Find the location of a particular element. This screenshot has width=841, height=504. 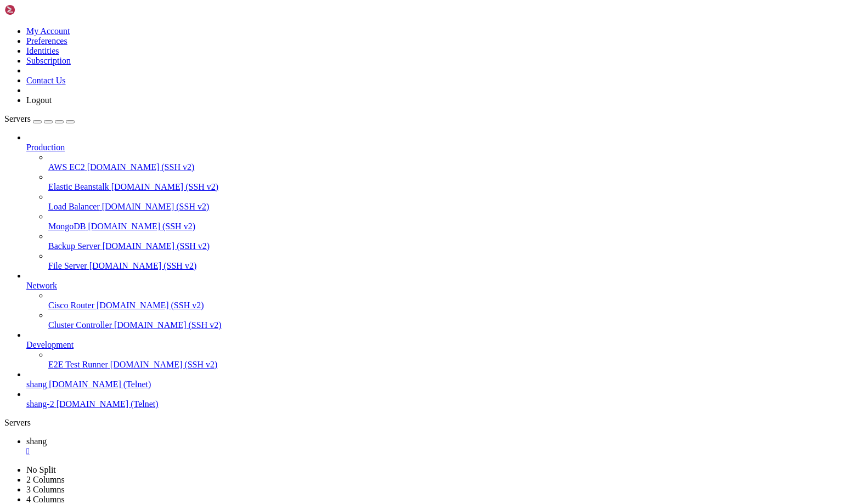

a: My Account is located at coordinates (49, 31).